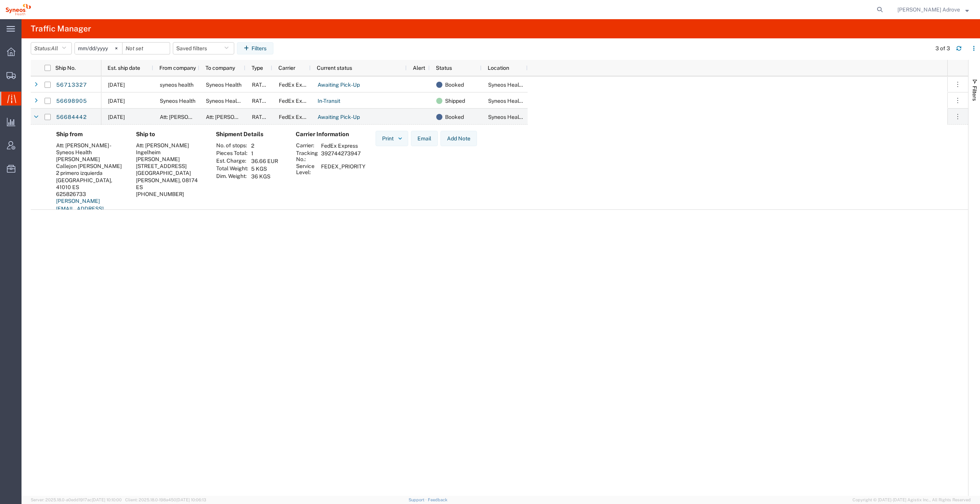  What do you see at coordinates (335, 68) in the screenshot?
I see `span: Current status` at bounding box center [335, 68].